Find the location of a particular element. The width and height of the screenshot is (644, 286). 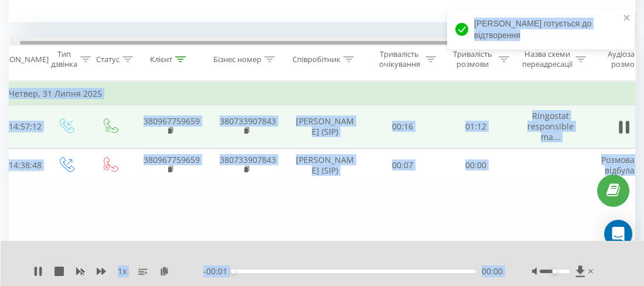

td: 00:07 is located at coordinates (403, 165).